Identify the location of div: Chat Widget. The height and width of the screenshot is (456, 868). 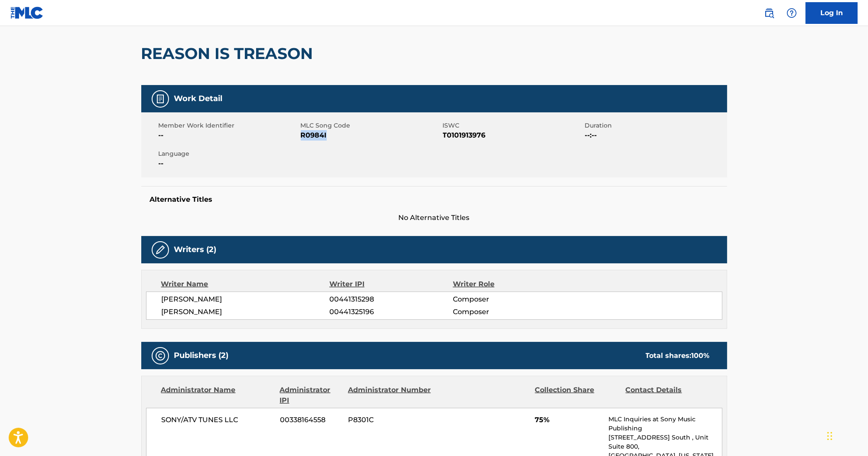
(846, 435).